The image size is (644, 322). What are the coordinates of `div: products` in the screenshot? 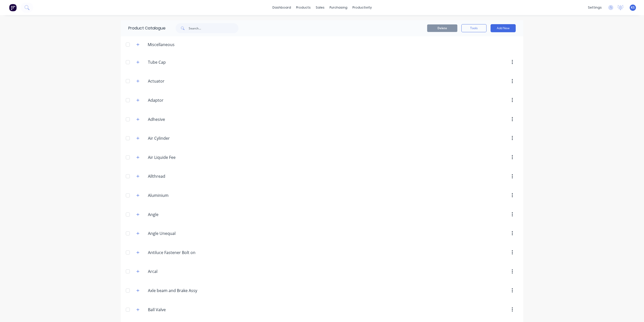 It's located at (303, 7).